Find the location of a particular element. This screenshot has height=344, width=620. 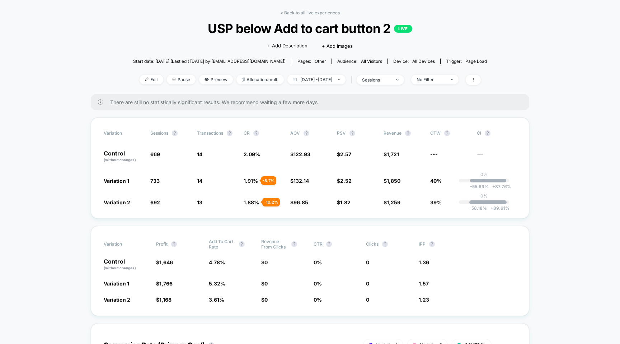

span: PSV is located at coordinates (341, 133).